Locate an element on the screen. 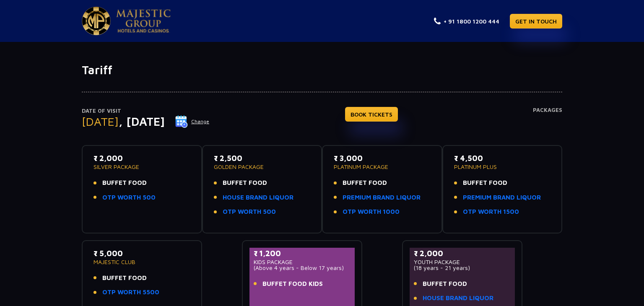 This screenshot has height=306, width=644. p: (18 years - 21 years) is located at coordinates (462, 268).